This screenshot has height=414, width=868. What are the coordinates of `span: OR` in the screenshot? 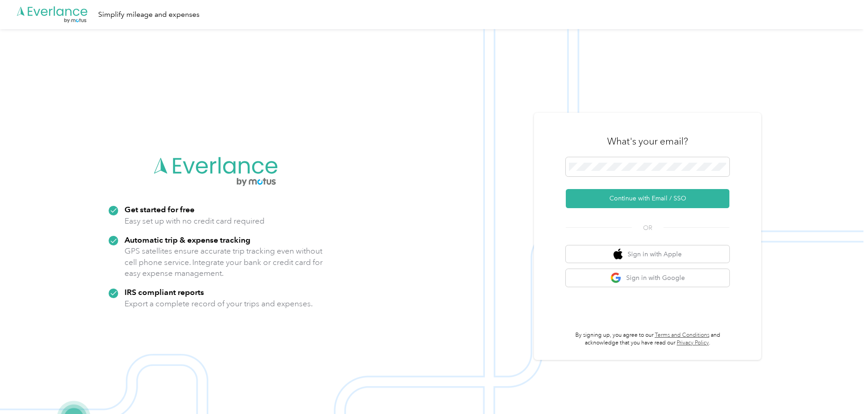 It's located at (648, 228).